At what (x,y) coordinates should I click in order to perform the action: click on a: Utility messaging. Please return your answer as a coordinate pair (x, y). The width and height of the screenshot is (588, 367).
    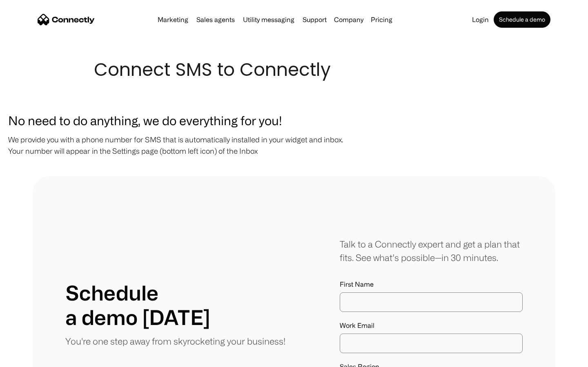
    Looking at the image, I should click on (269, 20).